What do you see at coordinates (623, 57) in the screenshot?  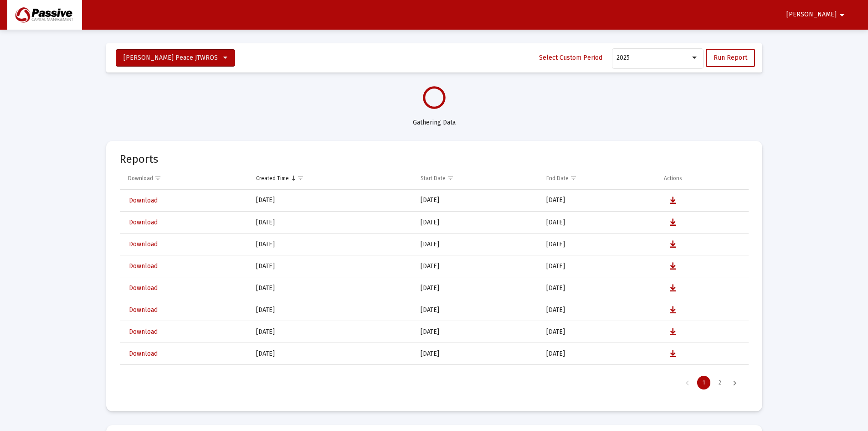 I see `span: 2025` at bounding box center [623, 57].